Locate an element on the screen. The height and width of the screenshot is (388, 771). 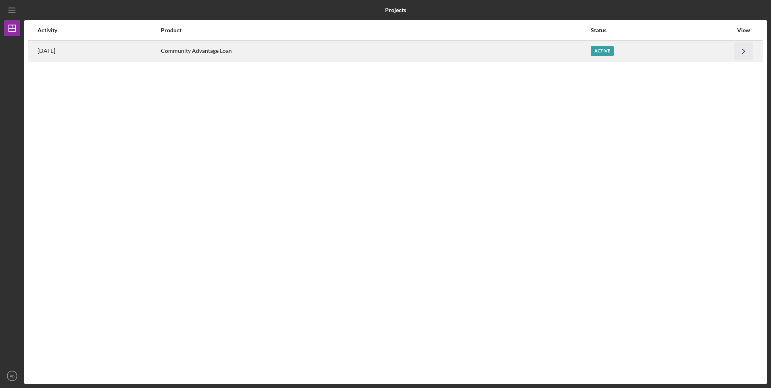
button: FB is located at coordinates (12, 376).